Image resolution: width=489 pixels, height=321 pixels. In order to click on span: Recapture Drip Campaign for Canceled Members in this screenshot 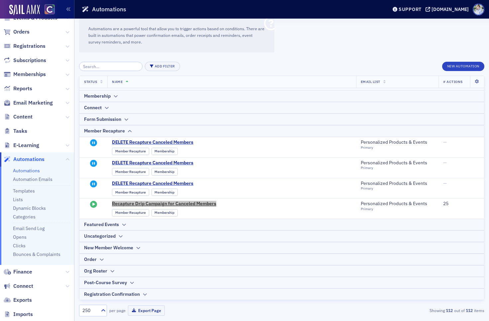, I will do `click(177, 204)`.